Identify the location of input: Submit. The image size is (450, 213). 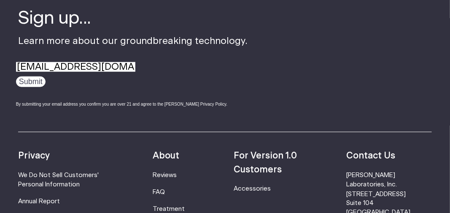
(31, 81).